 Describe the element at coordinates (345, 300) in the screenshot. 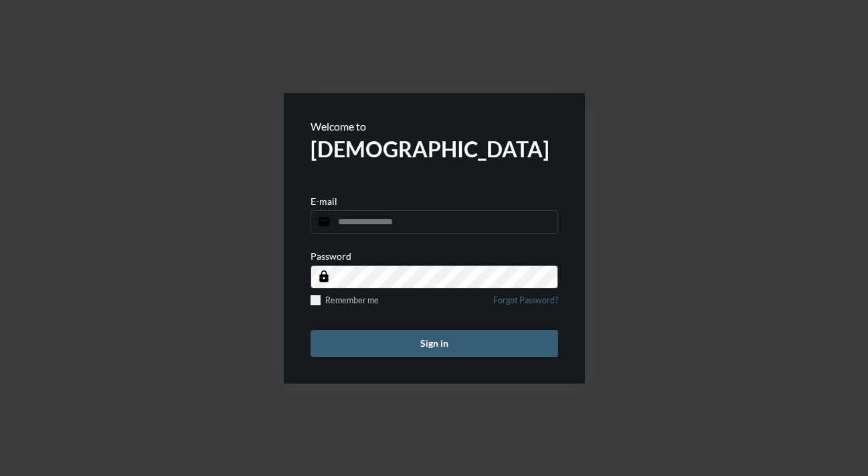

I see `label: Remember me` at that location.